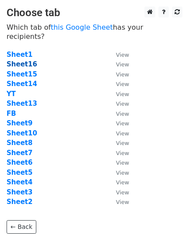 This screenshot has width=189, height=249. Describe the element at coordinates (19, 163) in the screenshot. I see `strong: Sheet6` at that location.